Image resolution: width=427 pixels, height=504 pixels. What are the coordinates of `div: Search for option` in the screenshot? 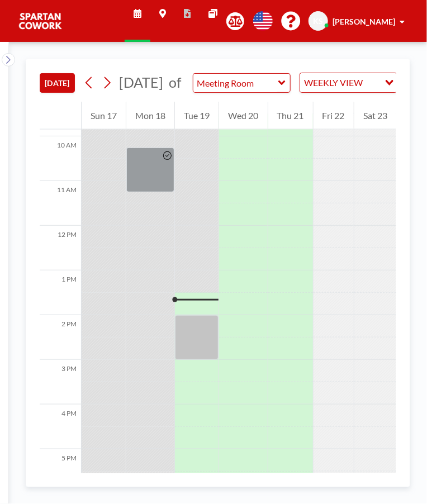 It's located at (348, 83).